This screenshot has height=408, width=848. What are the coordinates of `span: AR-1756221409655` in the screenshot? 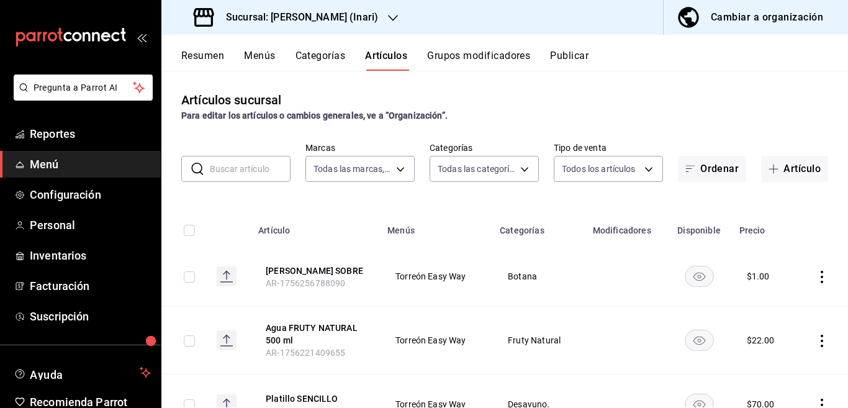 It's located at (306, 353).